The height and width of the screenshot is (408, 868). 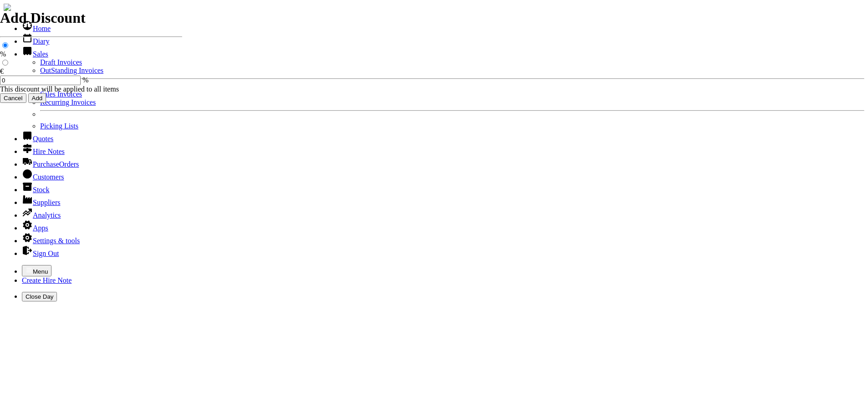 What do you see at coordinates (40, 253) in the screenshot?
I see `a: Sign Out` at bounding box center [40, 253].